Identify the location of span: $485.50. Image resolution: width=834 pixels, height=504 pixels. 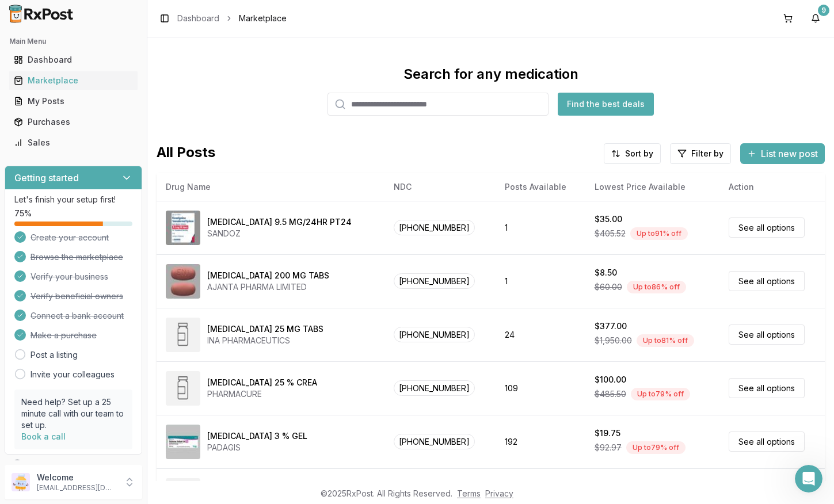
(610, 395).